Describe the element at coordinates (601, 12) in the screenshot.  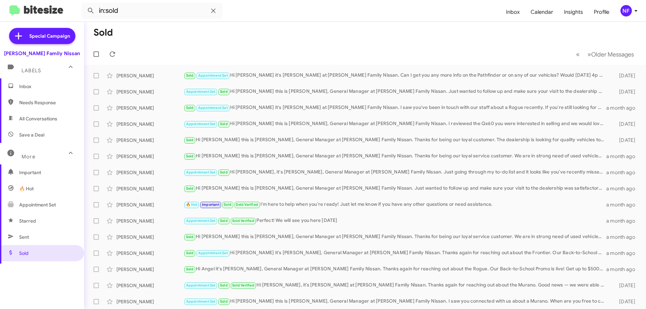
I see `span: Profile` at that location.